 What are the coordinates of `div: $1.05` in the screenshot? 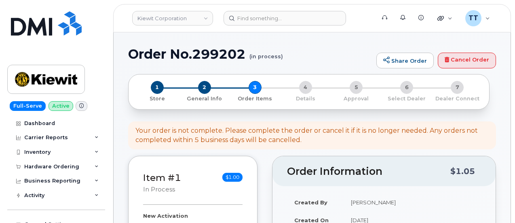 It's located at (462, 171).